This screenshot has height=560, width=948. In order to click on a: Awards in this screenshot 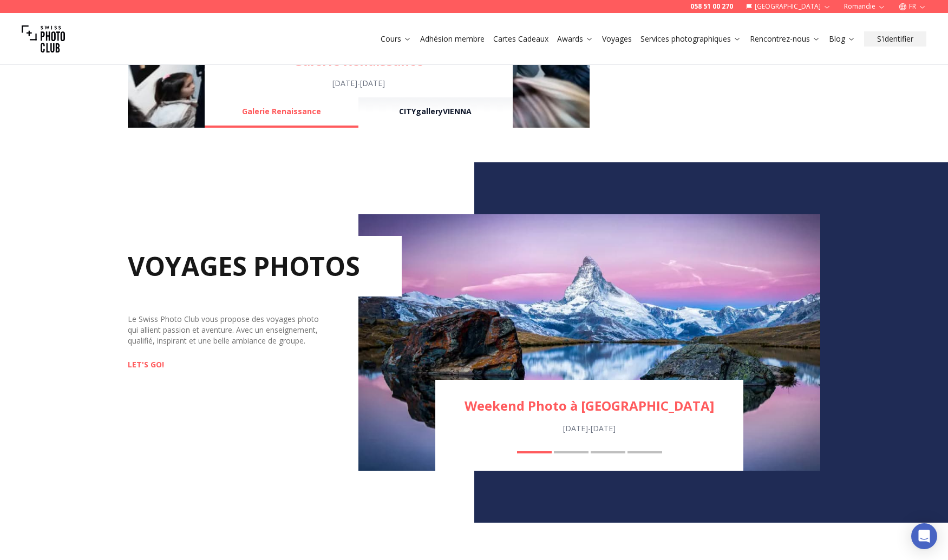, I will do `click(575, 39)`.